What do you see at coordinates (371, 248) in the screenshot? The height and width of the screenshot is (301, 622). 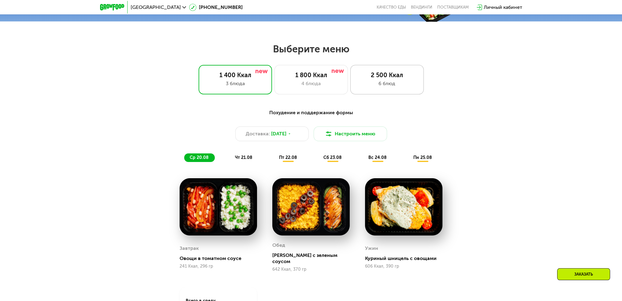 I see `div: Ужин` at bounding box center [371, 248].